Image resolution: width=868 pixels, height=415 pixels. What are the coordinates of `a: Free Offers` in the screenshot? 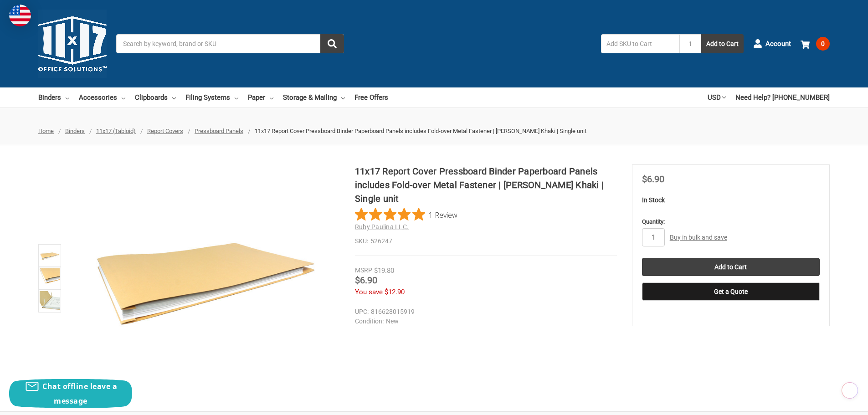 It's located at (371, 98).